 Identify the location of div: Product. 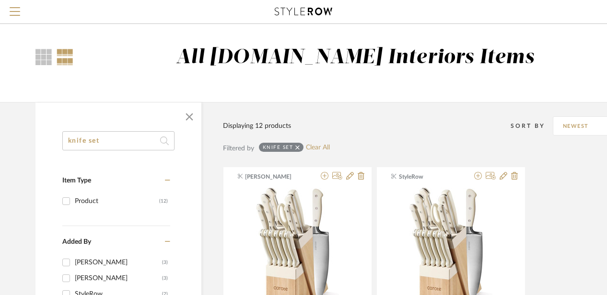
(117, 201).